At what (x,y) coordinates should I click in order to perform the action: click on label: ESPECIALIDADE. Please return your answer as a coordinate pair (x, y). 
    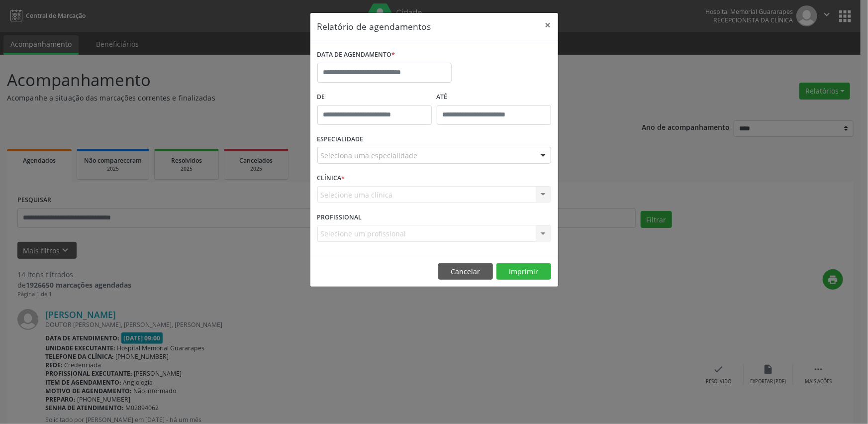
    Looking at the image, I should click on (341, 139).